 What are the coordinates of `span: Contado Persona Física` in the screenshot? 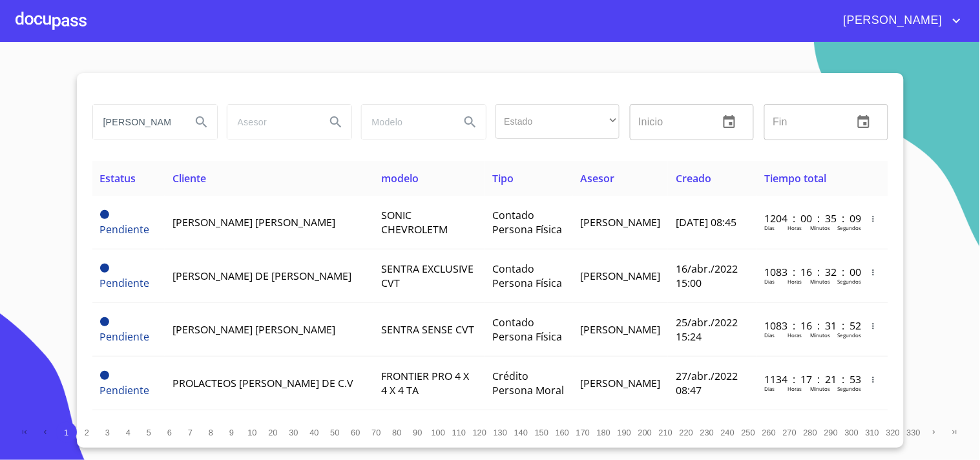 It's located at (527, 276).